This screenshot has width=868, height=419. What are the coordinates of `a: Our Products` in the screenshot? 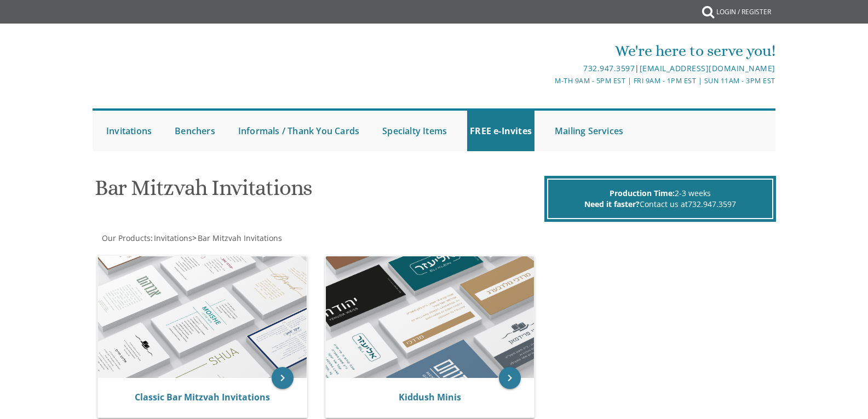 It's located at (125, 238).